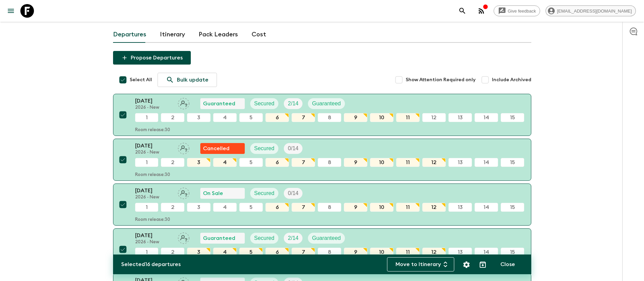 The height and width of the screenshot is (281, 644). I want to click on p: Selected 16 departures, so click(151, 264).